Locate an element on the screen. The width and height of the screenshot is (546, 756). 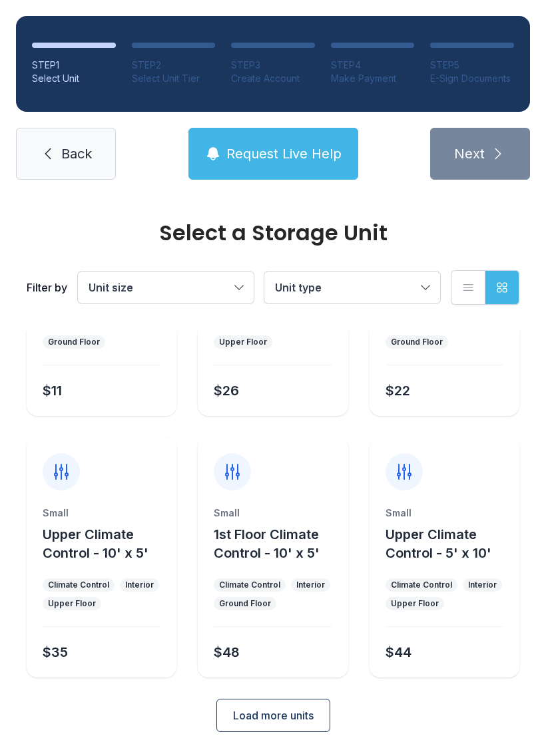
div: Select Unit is located at coordinates (74, 79).